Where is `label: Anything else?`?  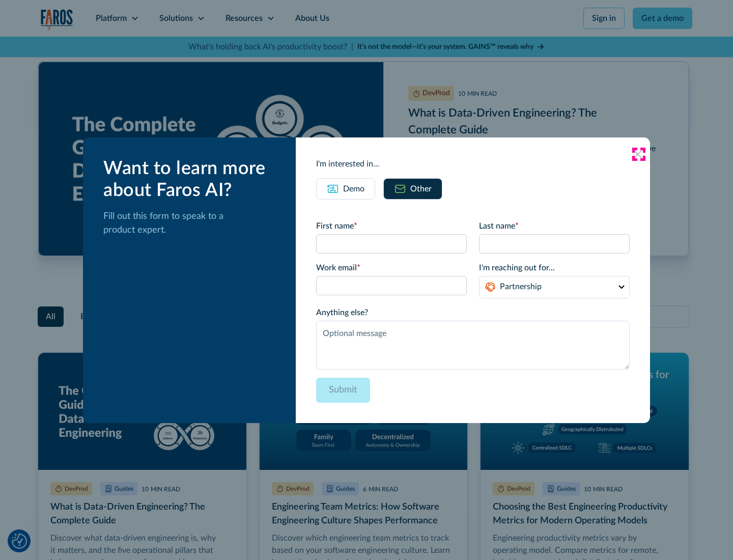
label: Anything else? is located at coordinates (473, 312).